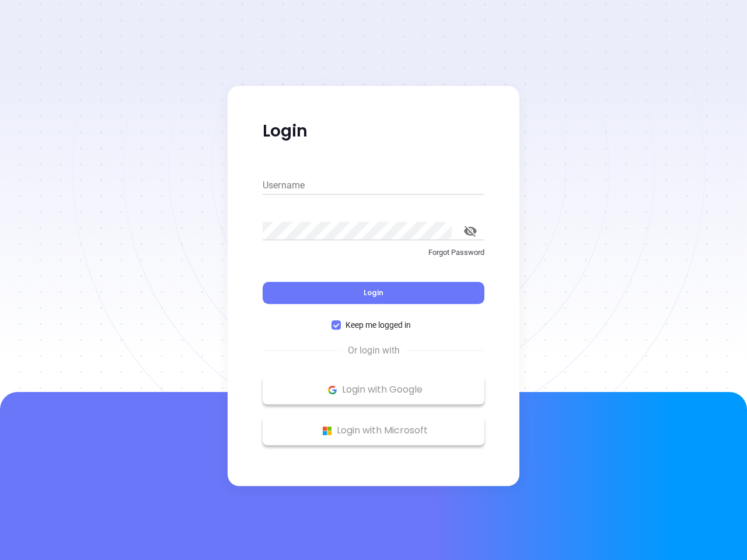 The image size is (747, 560). What do you see at coordinates (374, 293) in the screenshot?
I see `button: Login` at bounding box center [374, 293].